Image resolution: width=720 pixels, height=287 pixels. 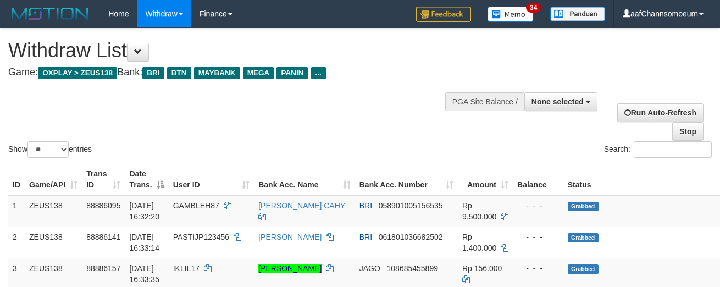 What do you see at coordinates (50, 14) in the screenshot?
I see `img: MOTION_logo.png` at bounding box center [50, 14].